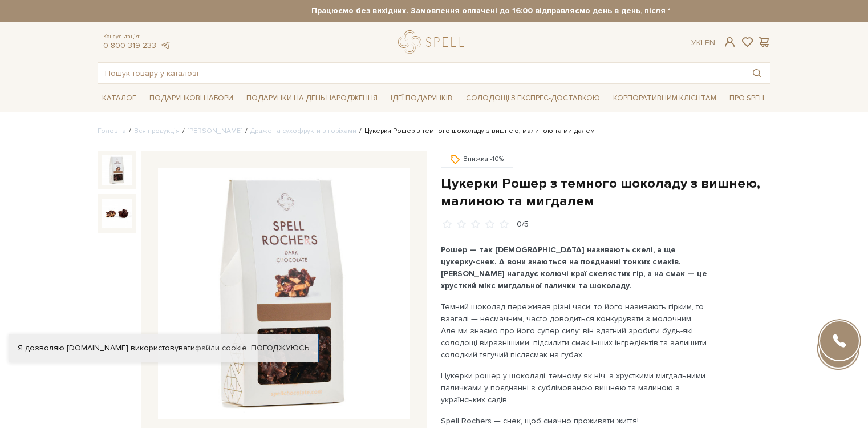 This screenshot has width=868, height=428. I want to click on a: logo, so click(433, 42).